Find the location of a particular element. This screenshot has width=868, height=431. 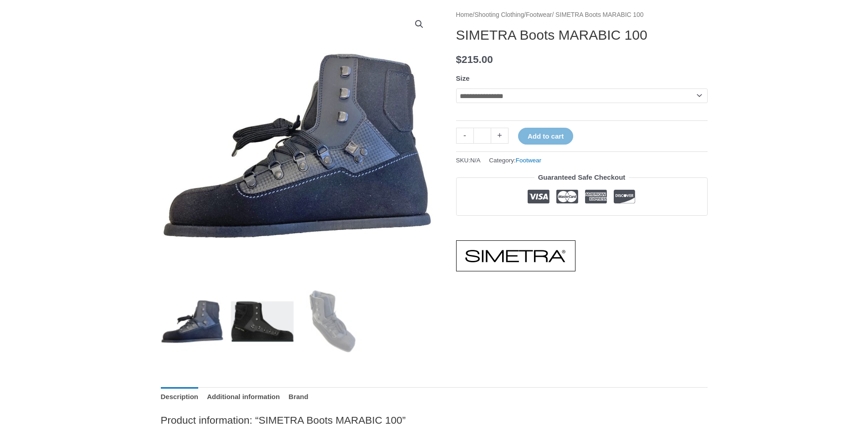

a: Additional information is located at coordinates (244, 397).